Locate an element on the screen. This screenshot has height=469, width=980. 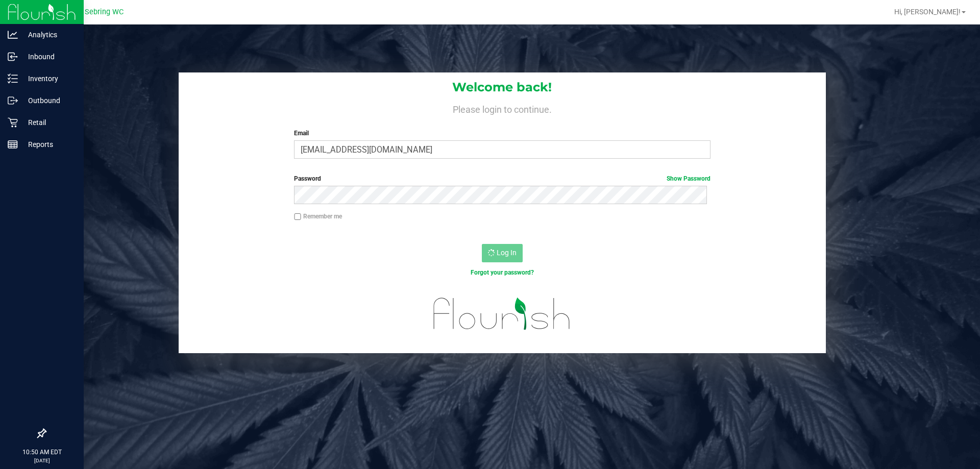
img: flourish_logo.svg is located at coordinates (502, 314).